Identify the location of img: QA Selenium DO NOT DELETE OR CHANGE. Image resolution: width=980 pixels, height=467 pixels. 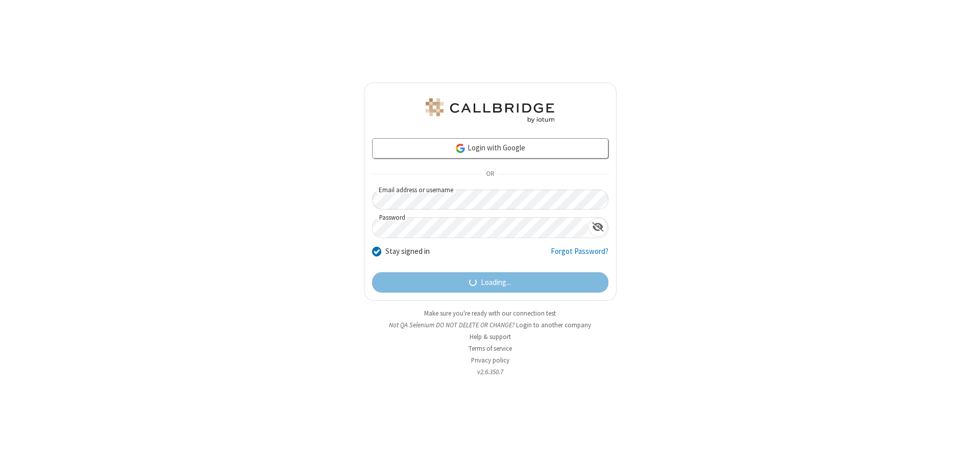
(490, 110).